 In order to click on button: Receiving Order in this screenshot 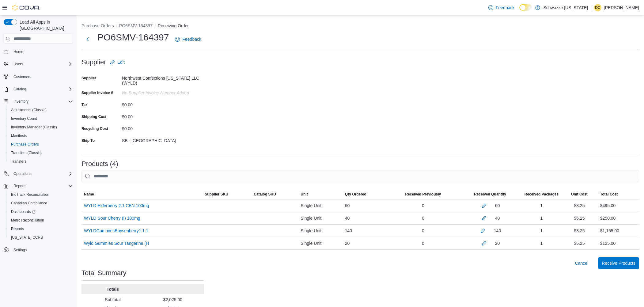, I will do `click(173, 26)`.